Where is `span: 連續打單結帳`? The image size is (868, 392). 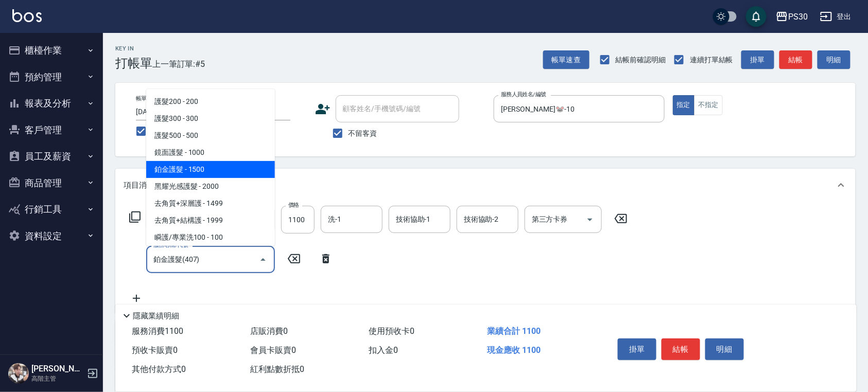 span: 連續打單結帳 is located at coordinates (712, 60).